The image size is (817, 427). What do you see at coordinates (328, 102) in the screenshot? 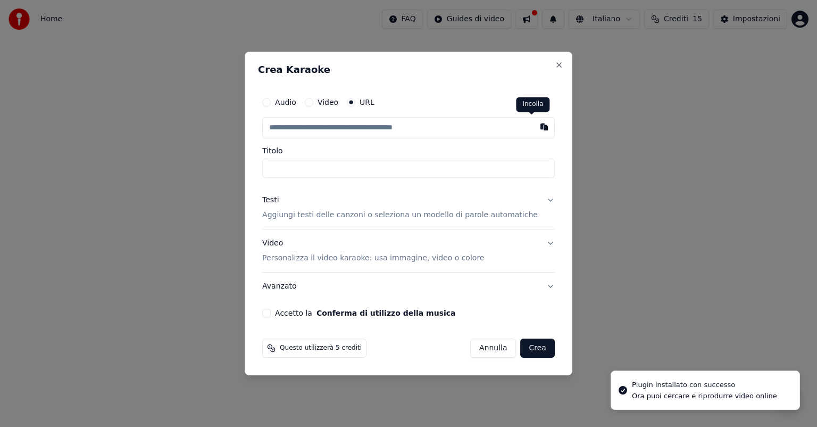
I see `label: Video` at bounding box center [328, 102].